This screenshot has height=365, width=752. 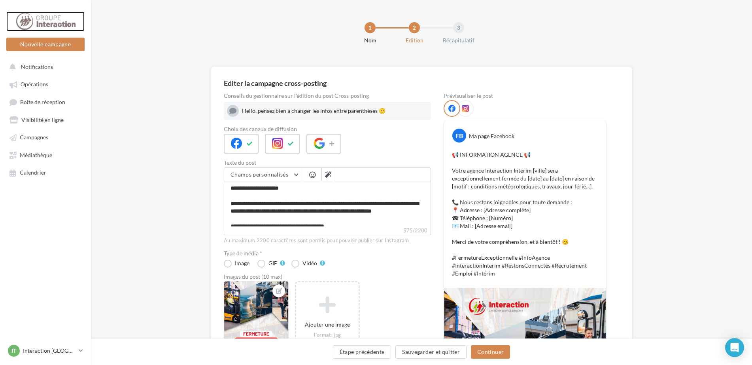 What do you see at coordinates (45, 84) in the screenshot?
I see `a: Opérations` at bounding box center [45, 84].